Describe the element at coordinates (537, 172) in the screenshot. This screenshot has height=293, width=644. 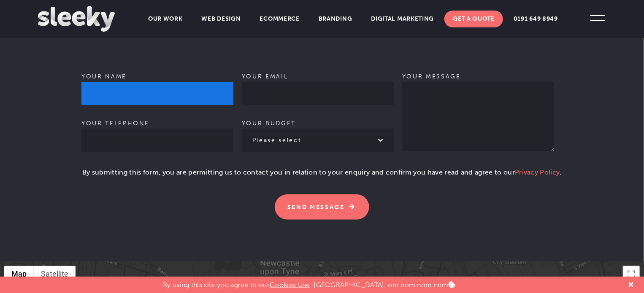
I see `a: Privacy Policy` at that location.